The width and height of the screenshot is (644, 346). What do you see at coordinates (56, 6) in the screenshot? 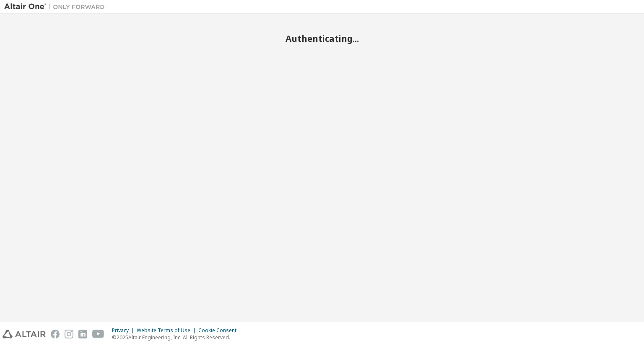
I see `img: Altair One` at bounding box center [56, 6].